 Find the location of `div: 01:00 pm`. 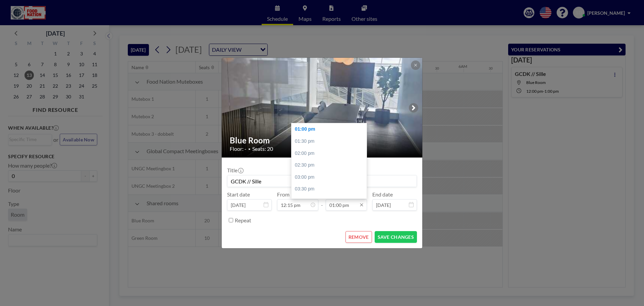

div: 01:00 pm is located at coordinates (331, 129).